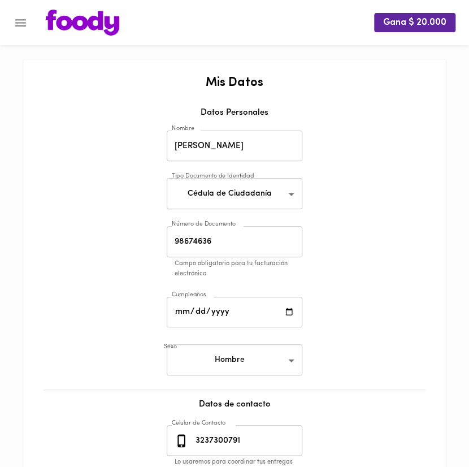 The width and height of the screenshot is (469, 467). What do you see at coordinates (235, 83) in the screenshot?
I see `h2: Mis Datos` at bounding box center [235, 83].